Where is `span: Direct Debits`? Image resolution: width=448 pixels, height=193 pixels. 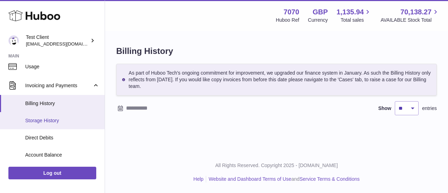
span: Direct Debits is located at coordinates (62, 138).